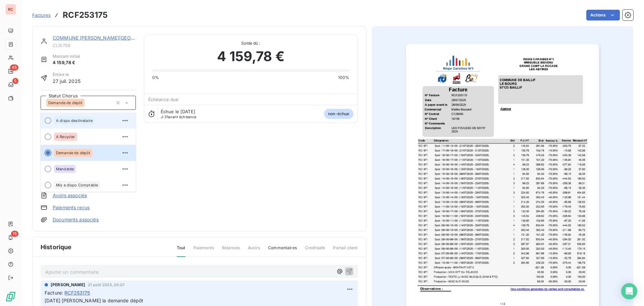 The height and width of the screenshot is (306, 644). What do you see at coordinates (77, 185) in the screenshot?
I see `span: Mis a dispo Comptable` at bounding box center [77, 185].